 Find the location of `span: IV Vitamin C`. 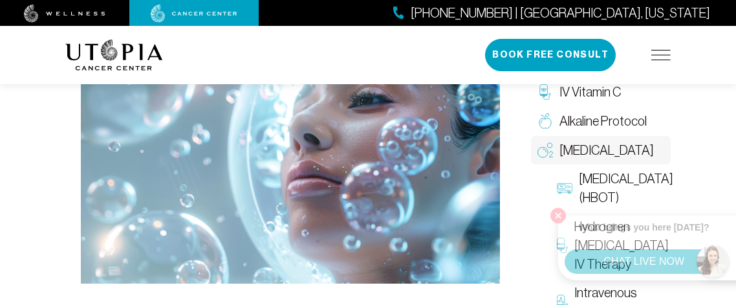

span: IV Vitamin C is located at coordinates (590, 92).